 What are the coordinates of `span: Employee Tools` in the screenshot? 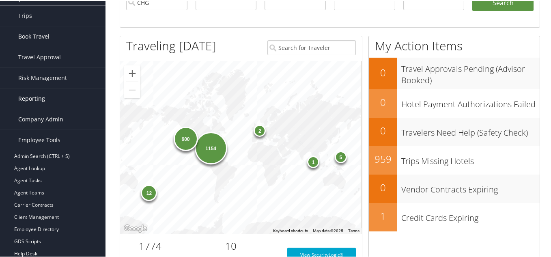 It's located at (39, 139).